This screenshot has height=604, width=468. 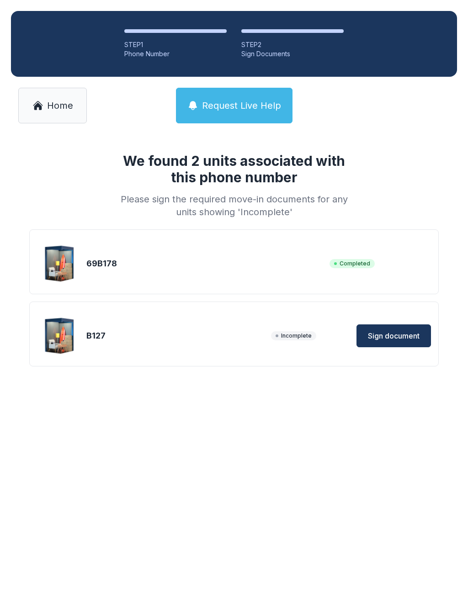 I want to click on span: Completed, so click(x=352, y=263).